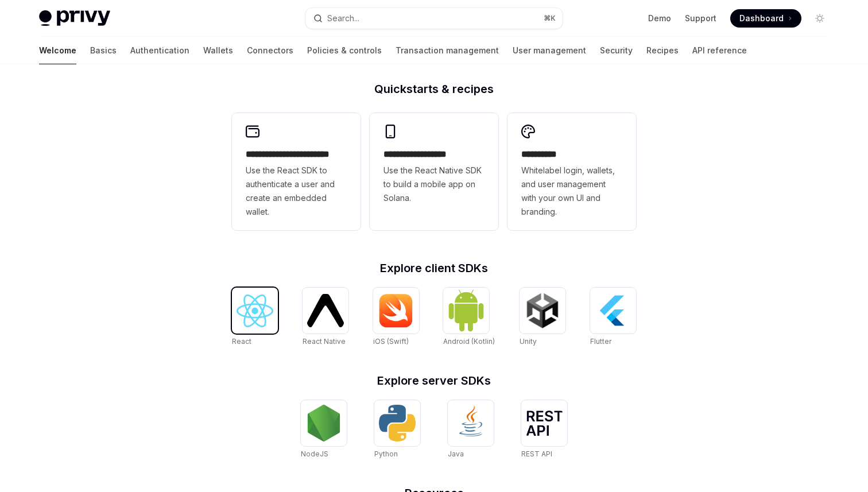 The height and width of the screenshot is (492, 868). Describe the element at coordinates (343, 18) in the screenshot. I see `div: Search...` at that location.